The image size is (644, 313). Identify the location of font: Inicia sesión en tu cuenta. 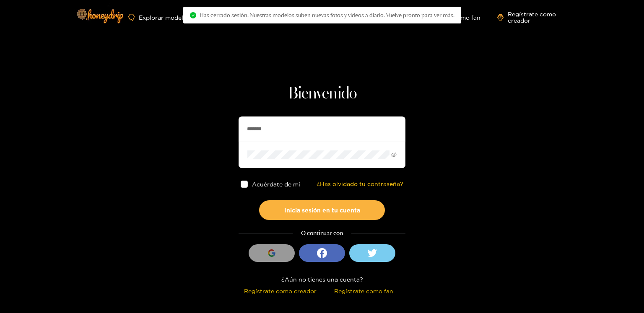
(322, 210).